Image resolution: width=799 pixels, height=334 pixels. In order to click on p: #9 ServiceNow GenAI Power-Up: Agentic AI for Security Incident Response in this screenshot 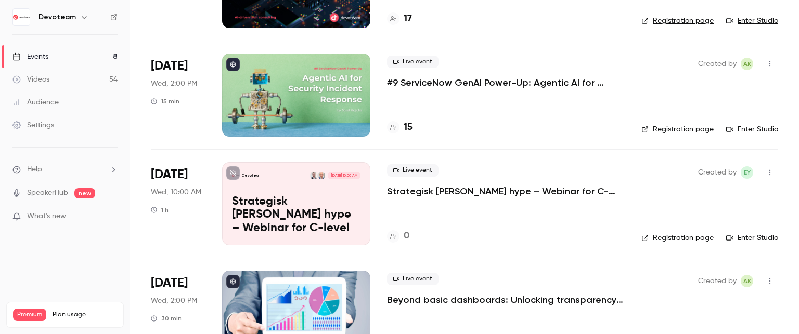, I will do `click(506, 83)`.